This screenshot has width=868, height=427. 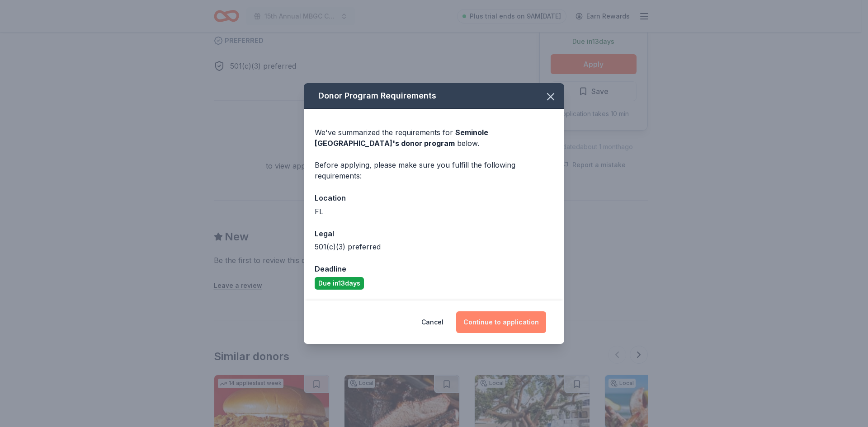 What do you see at coordinates (434, 211) in the screenshot?
I see `div: FL` at bounding box center [434, 211].